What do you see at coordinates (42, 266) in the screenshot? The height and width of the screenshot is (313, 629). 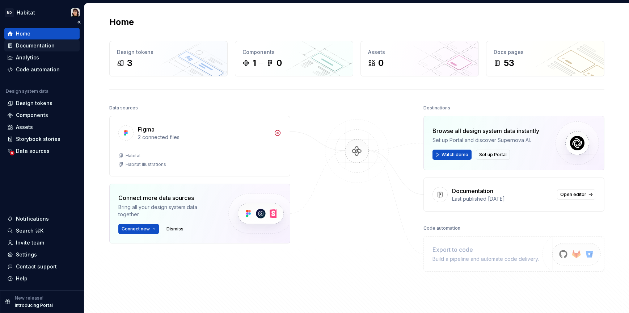 I see `button: Contact support` at bounding box center [42, 266].